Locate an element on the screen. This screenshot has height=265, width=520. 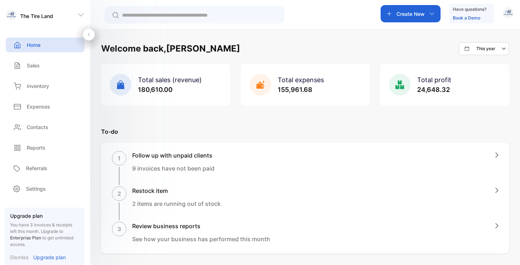
p: To-do is located at coordinates (305, 132).